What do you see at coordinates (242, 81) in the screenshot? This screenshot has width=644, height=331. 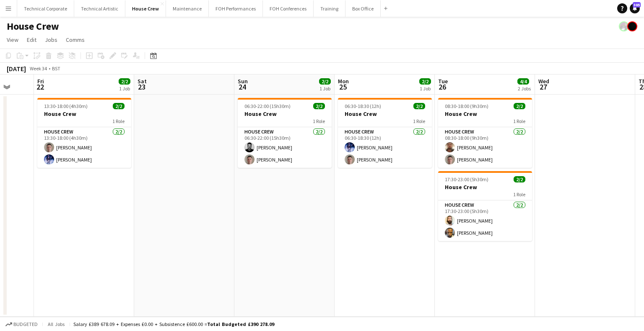 I see `span: Sun` at bounding box center [242, 81].